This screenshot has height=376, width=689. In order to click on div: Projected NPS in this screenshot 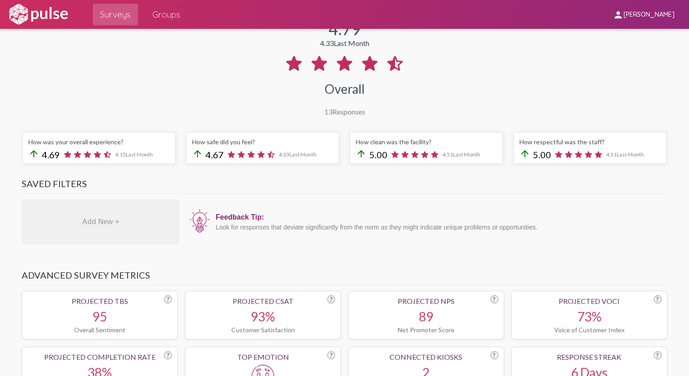, I will do `click(426, 301)`.